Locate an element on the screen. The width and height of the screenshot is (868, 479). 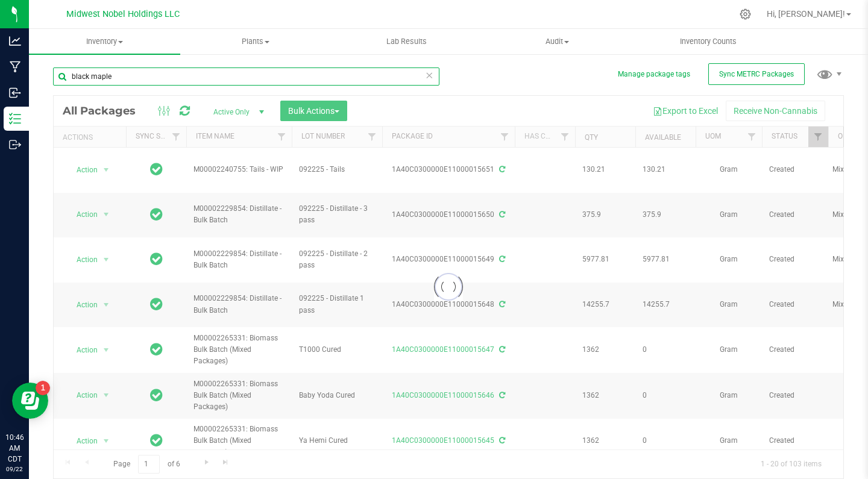
button: Manage package tags is located at coordinates (654, 74).